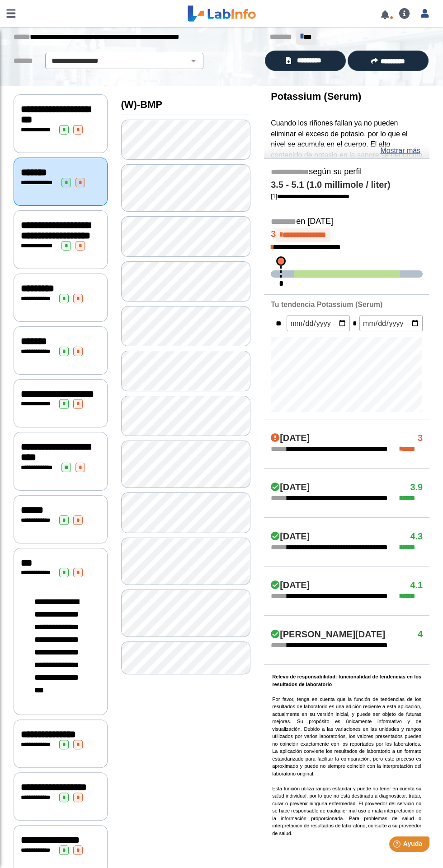 The width and height of the screenshot is (443, 868). I want to click on a: Mostrar más, so click(400, 151).